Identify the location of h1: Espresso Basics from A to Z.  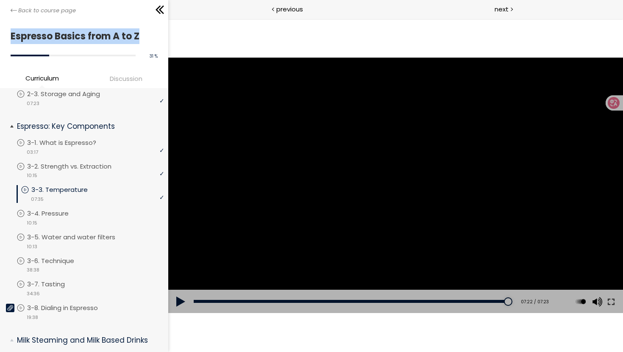
(82, 36).